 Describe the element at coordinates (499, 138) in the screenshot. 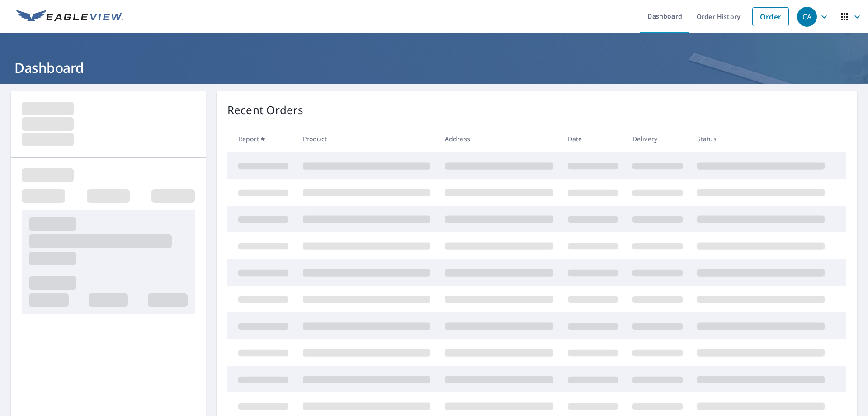

I see `th: Address` at that location.